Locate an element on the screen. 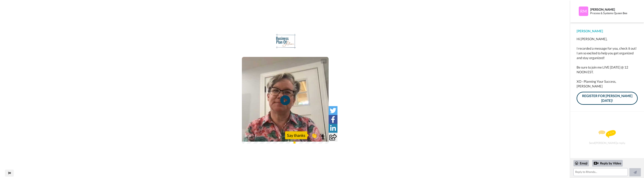 The width and height of the screenshot is (644, 178). div: CC is located at coordinates (324, 61).